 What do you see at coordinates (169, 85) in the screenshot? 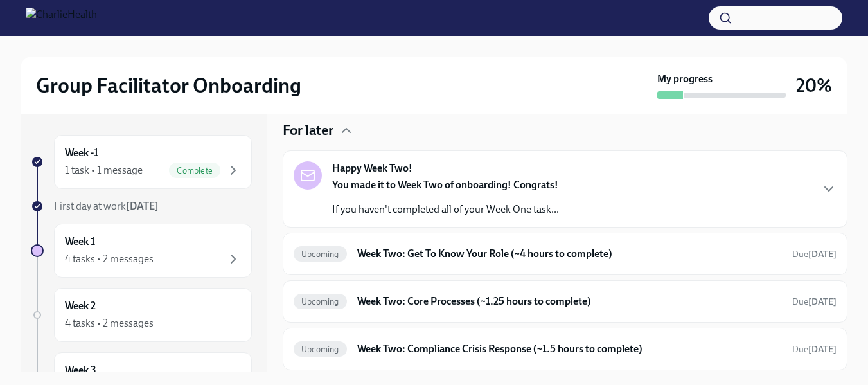
I see `h2: Group Facilitator Onboarding` at bounding box center [169, 85].